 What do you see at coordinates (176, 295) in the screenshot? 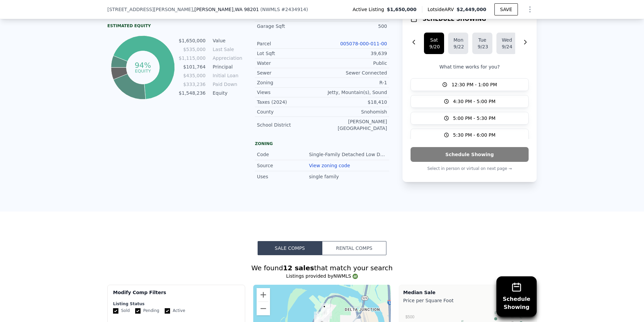
I see `div: Modify Comp Filters` at bounding box center [176, 295].